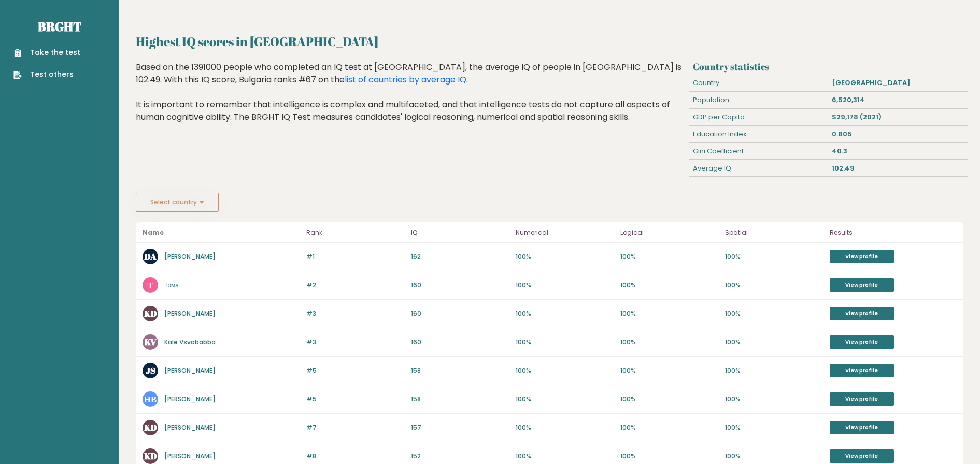 The width and height of the screenshot is (980, 464). I want to click on p: 152, so click(460, 456).